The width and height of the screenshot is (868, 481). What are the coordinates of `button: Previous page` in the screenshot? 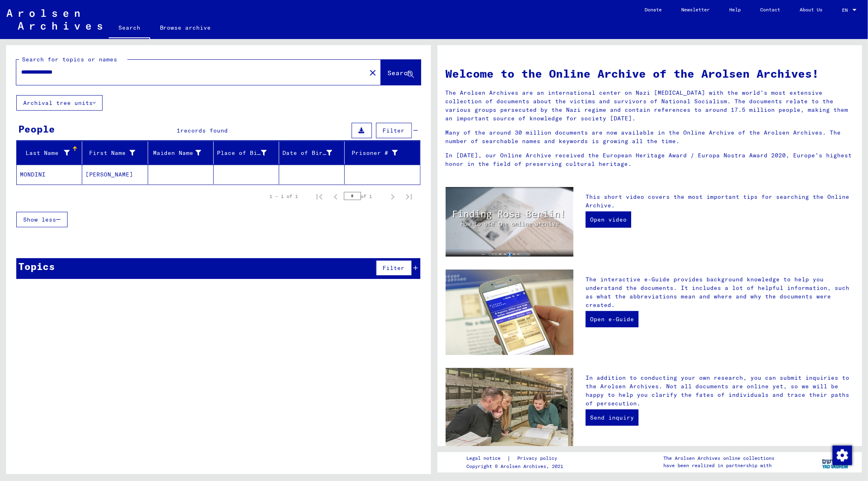 It's located at (335, 196).